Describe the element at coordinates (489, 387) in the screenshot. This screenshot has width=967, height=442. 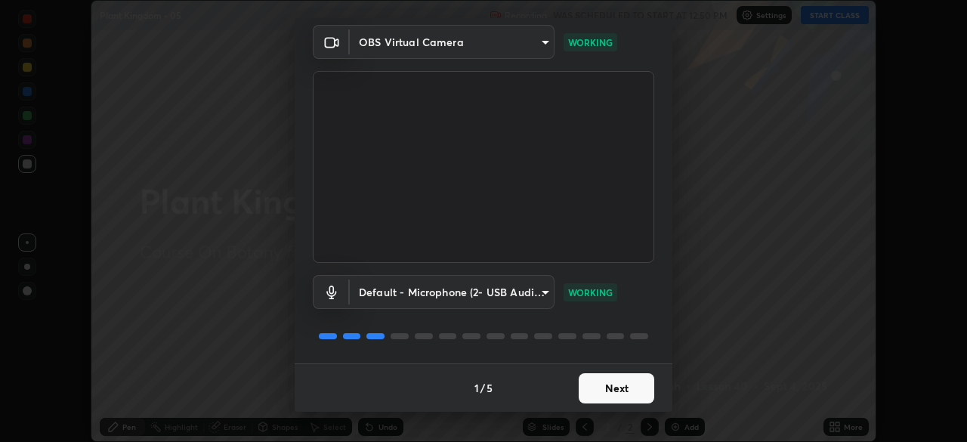
I see `h4: 5` at that location.